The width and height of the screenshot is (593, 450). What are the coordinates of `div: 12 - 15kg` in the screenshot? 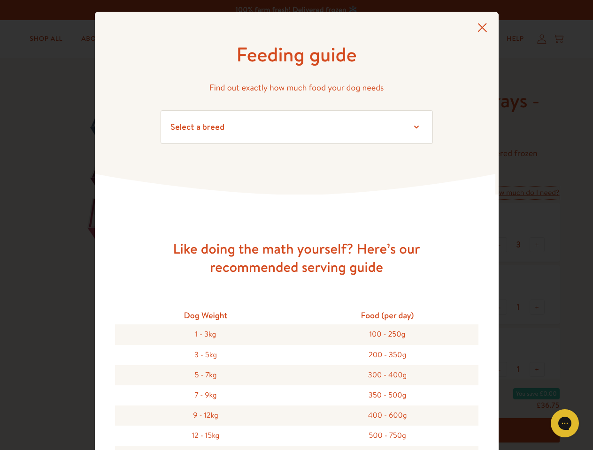 It's located at (205, 436).